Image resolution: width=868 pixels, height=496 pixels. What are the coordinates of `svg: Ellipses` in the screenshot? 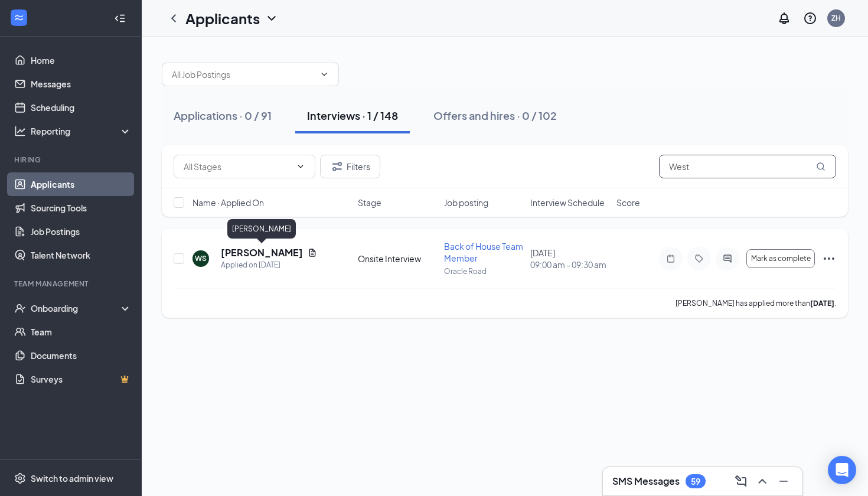 It's located at (829, 259).